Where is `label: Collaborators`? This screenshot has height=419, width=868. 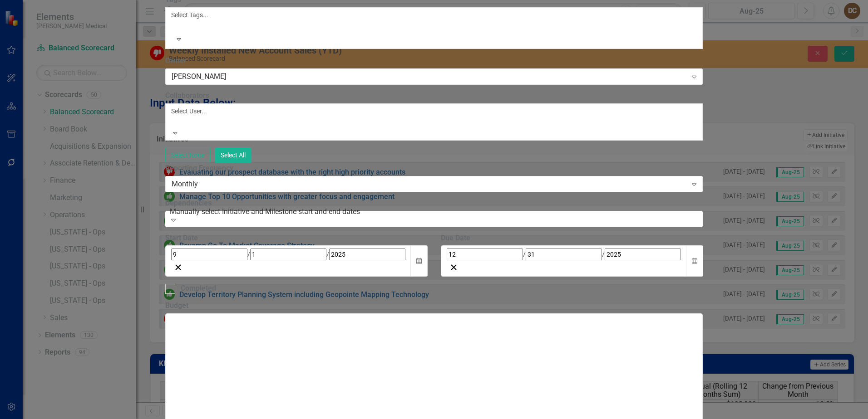
label: Collaborators is located at coordinates (434, 96).